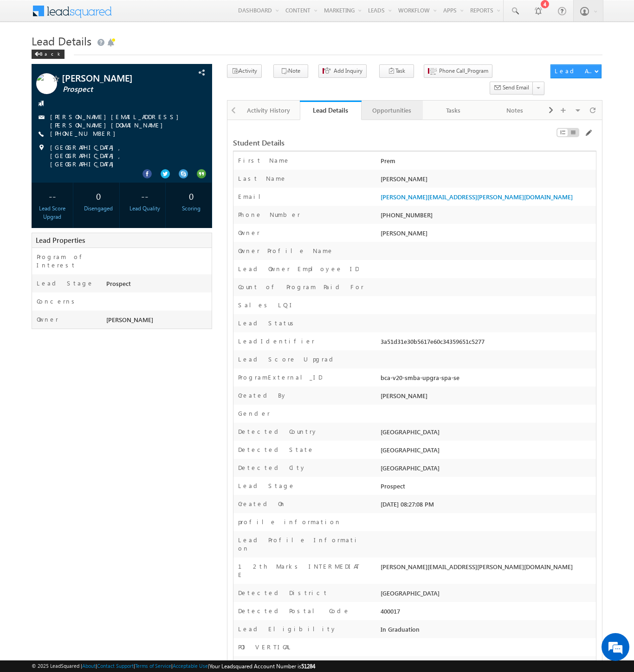 This screenshot has height=672, width=634. Describe the element at coordinates (276, 449) in the screenshot. I see `label: Detected State` at that location.